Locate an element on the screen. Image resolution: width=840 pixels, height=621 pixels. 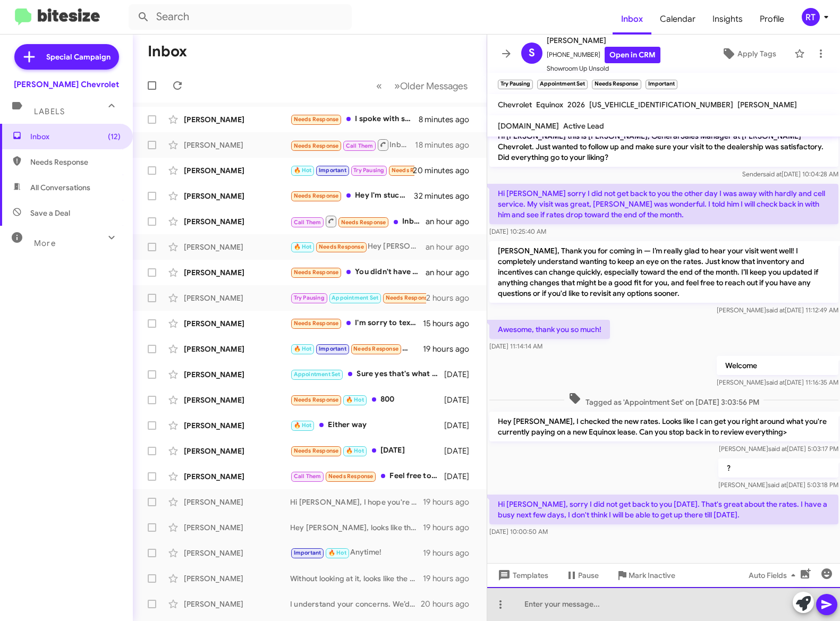
a: Profile is located at coordinates (772, 19).